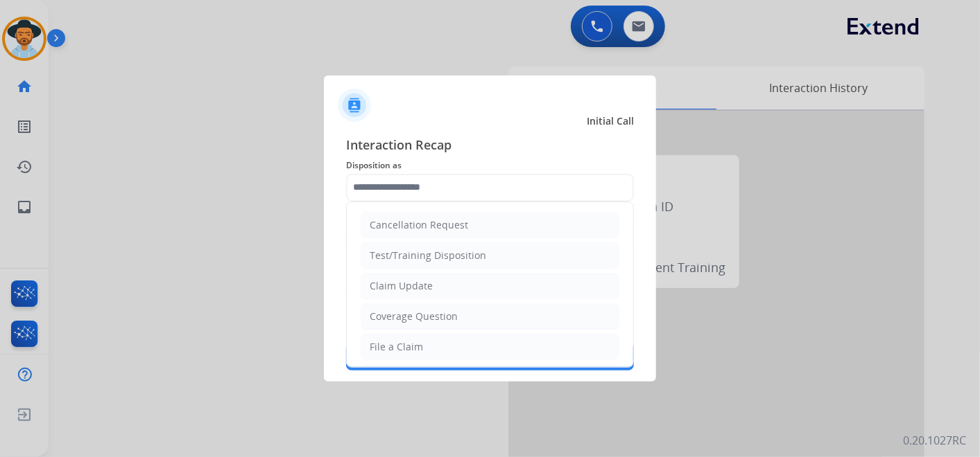  I want to click on div: Claim Update, so click(400, 286).